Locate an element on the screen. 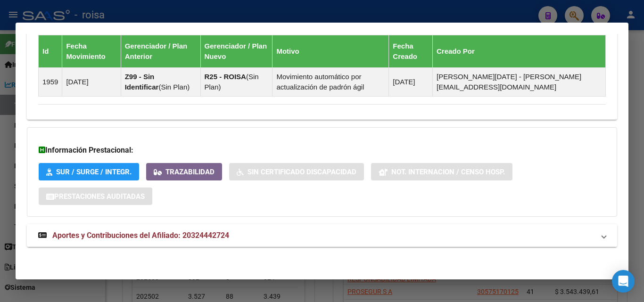 This screenshot has height=302, width=644. span: Trazabilidad is located at coordinates (190, 172).